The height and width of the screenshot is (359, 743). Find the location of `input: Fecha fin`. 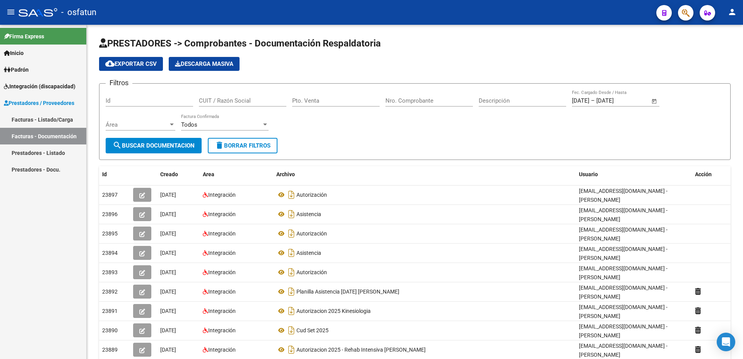

input: Fecha fin is located at coordinates (615, 101).